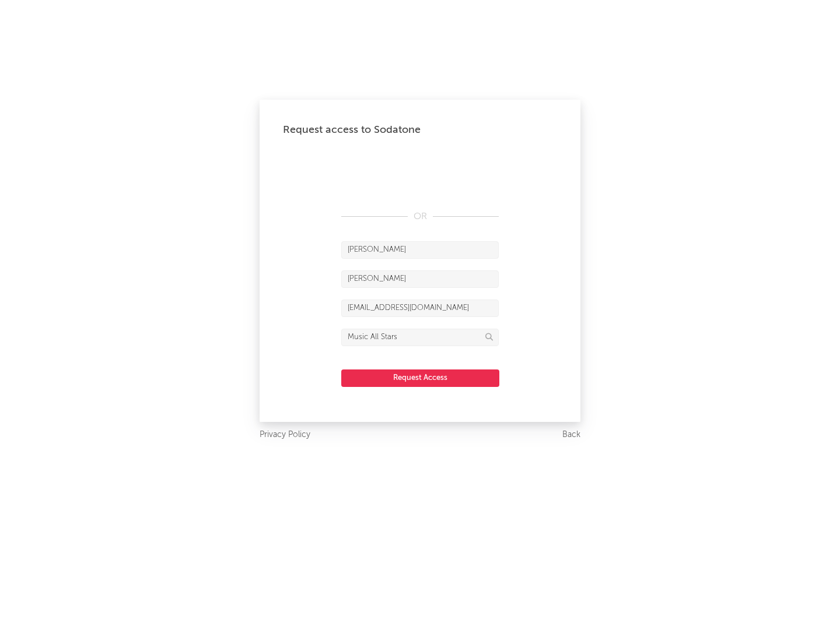 The height and width of the screenshot is (641, 840). I want to click on input: Last Name, so click(420, 279).